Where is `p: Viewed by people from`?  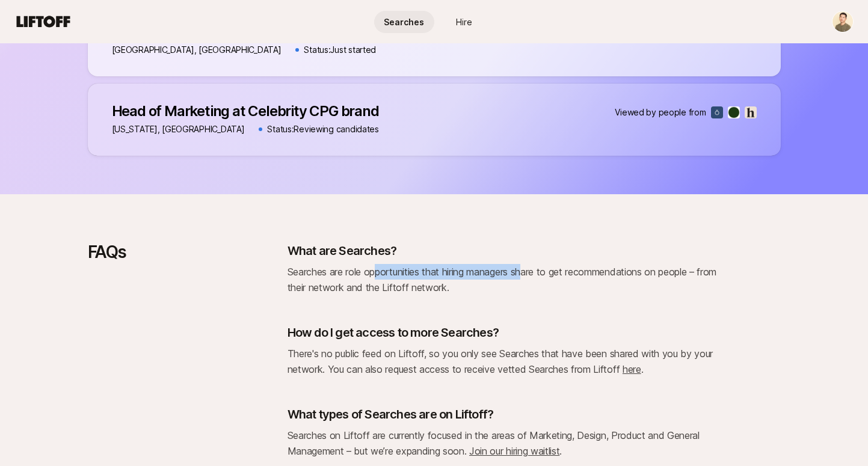
p: Viewed by people from is located at coordinates (660, 113).